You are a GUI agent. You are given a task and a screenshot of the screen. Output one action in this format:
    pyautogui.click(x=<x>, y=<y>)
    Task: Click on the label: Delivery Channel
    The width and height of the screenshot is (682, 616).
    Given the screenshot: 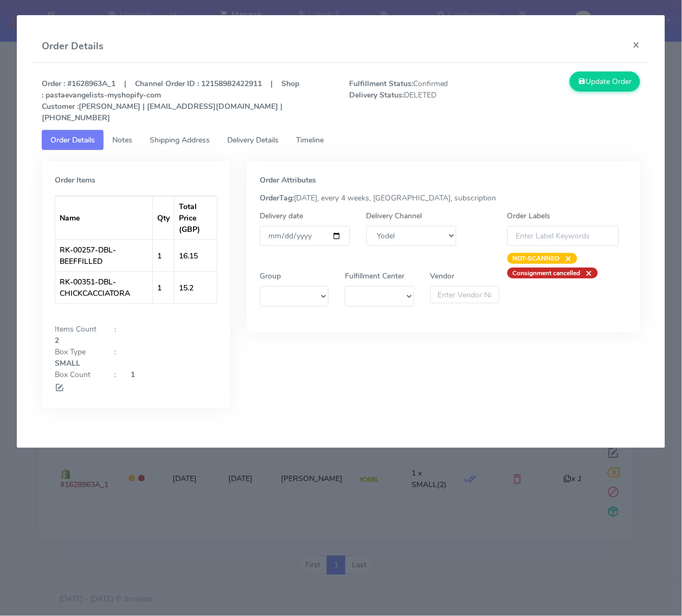 What is the action you would take?
    pyautogui.click(x=394, y=216)
    